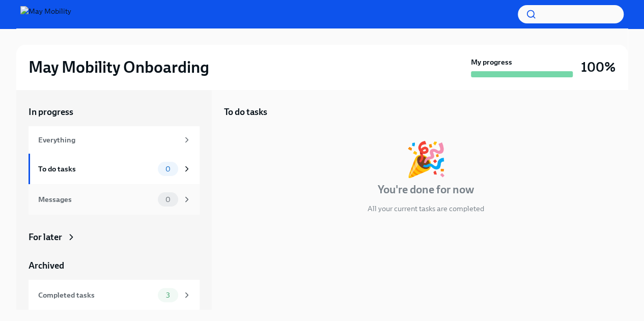 The image size is (644, 321). What do you see at coordinates (114, 266) in the screenshot?
I see `a: Archived` at bounding box center [114, 266].